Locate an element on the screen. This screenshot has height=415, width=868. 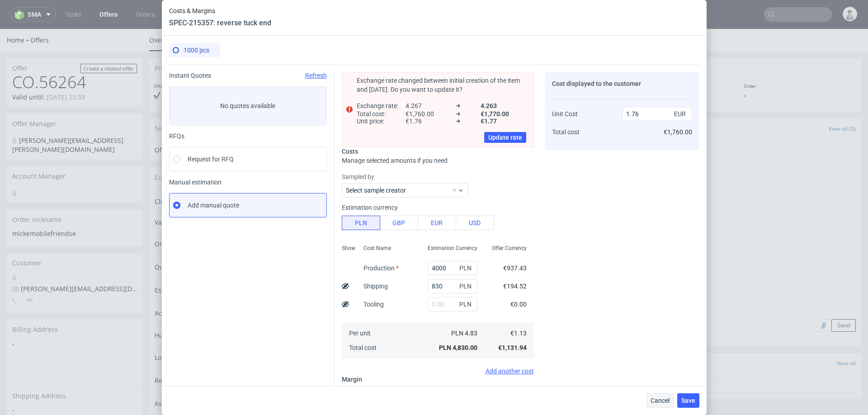
span: Refresh is located at coordinates (316, 76).